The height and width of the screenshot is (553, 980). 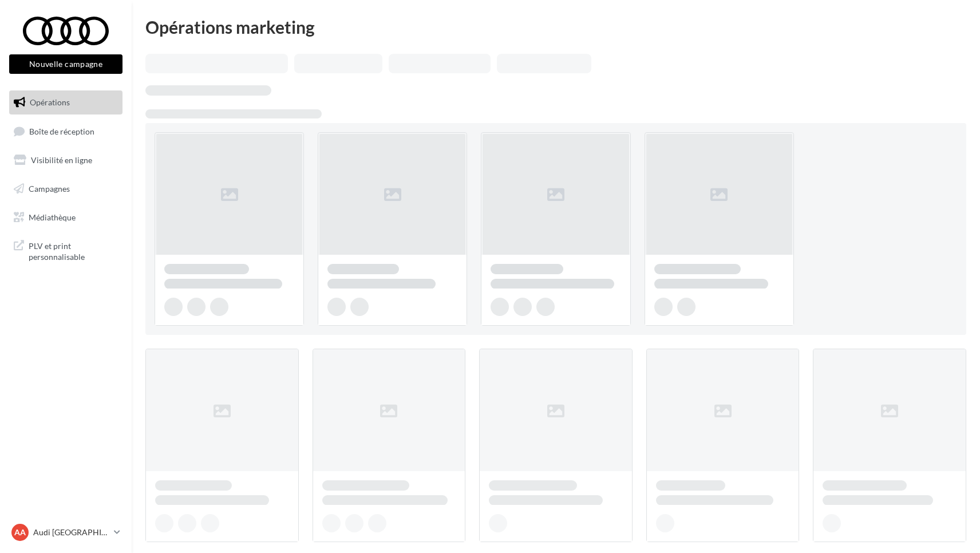 What do you see at coordinates (66, 64) in the screenshot?
I see `button: Nouvelle campagne` at bounding box center [66, 64].